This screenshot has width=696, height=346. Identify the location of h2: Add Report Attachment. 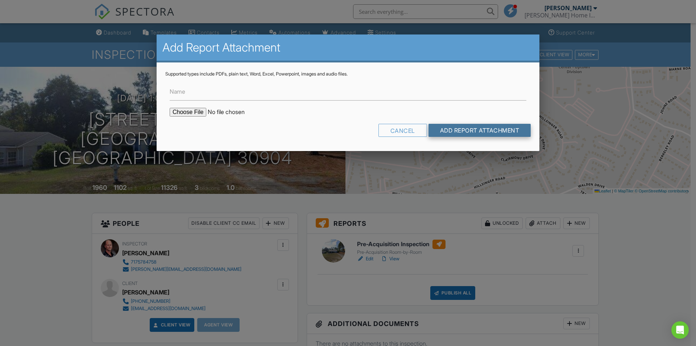
(348, 48).